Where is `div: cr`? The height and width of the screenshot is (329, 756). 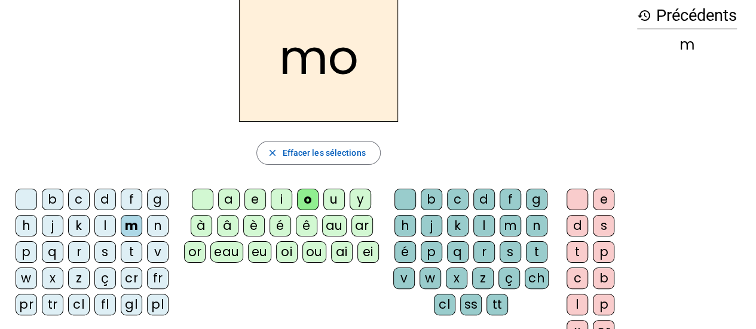
div: cr is located at coordinates (131, 279).